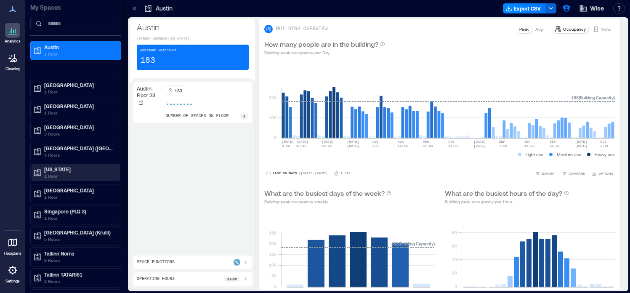 This screenshot has width=630, height=293. I want to click on p: What are the busiest hours of the day?, so click(504, 193).